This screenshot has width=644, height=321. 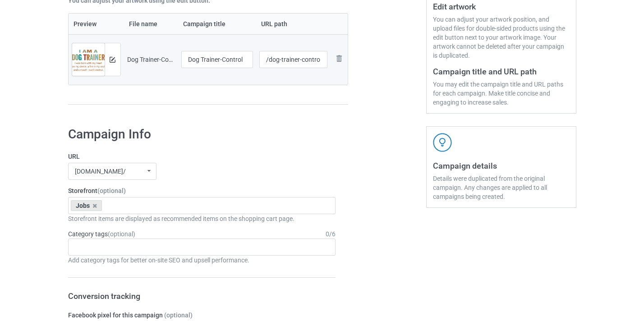 What do you see at coordinates (96, 24) in the screenshot?
I see `th: Preview` at bounding box center [96, 24].